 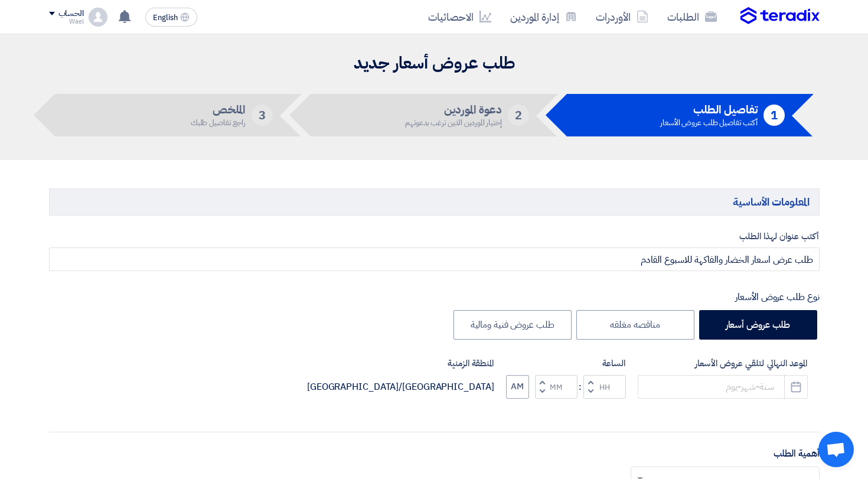 What do you see at coordinates (459, 16) in the screenshot?
I see `a: الاحصائيات` at bounding box center [459, 16].